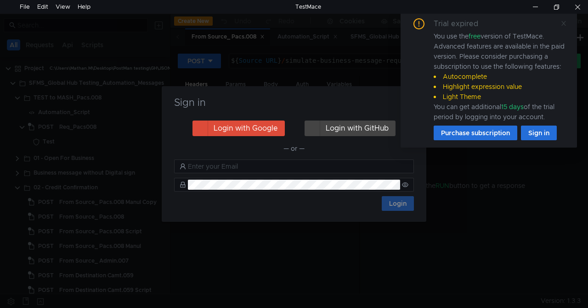 The image size is (588, 308). I want to click on div: — or —, so click(294, 149).